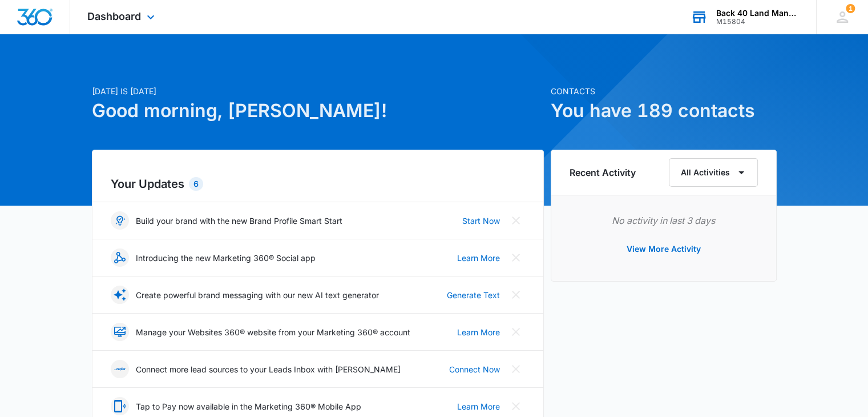 This screenshot has height=417, width=868. Describe the element at coordinates (664, 90) in the screenshot. I see `p: Contacts` at that location.